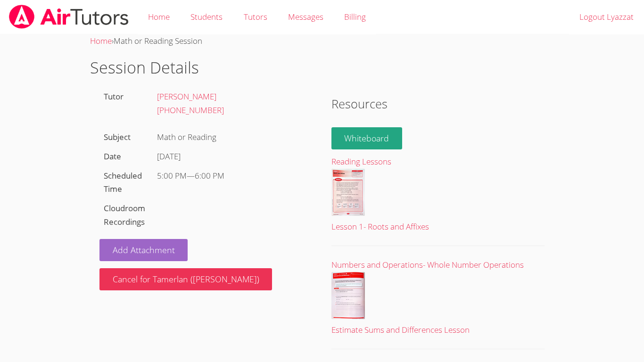  What do you see at coordinates (438, 298) in the screenshot?
I see `a: Numbers and Operations- Whole Number OperationsEstimate Sums and Differences Lesson` at bounding box center [438, 298].